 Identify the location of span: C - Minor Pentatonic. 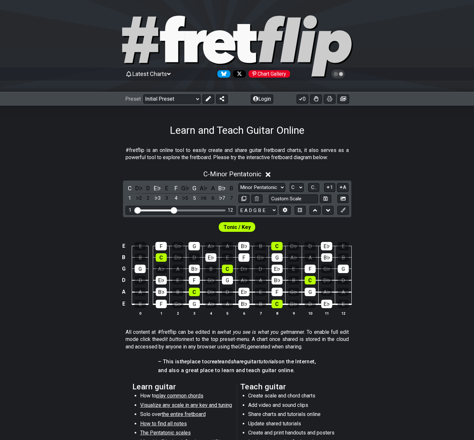
(232, 174).